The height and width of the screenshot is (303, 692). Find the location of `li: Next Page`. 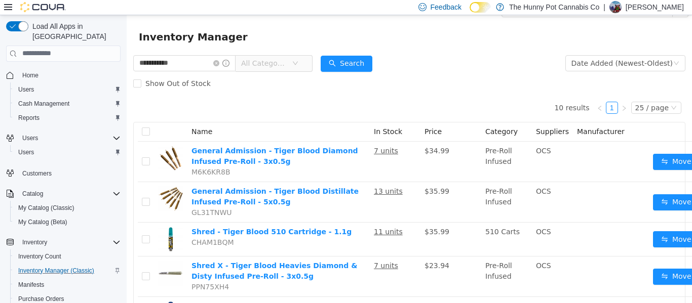

li: Next Page is located at coordinates (497, 93).